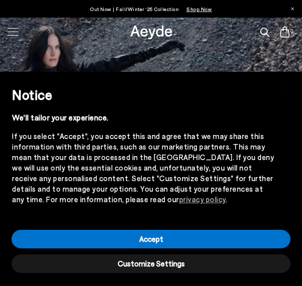 The image size is (302, 286). Describe the element at coordinates (151, 263) in the screenshot. I see `button: Customize Settings` at that location.